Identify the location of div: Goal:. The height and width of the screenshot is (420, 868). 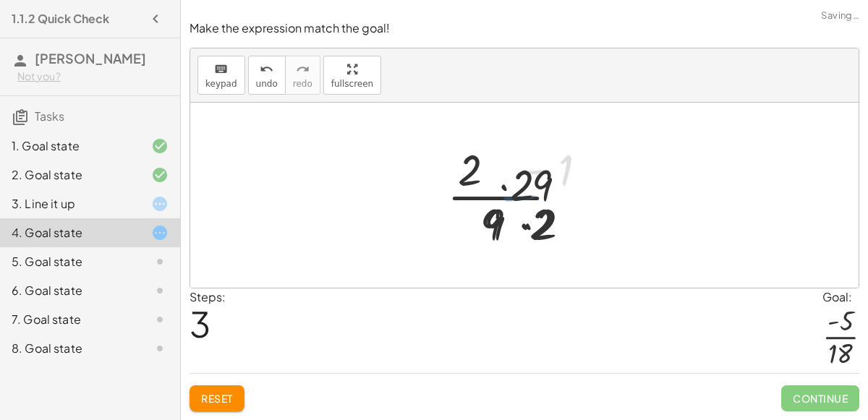
(841, 298).